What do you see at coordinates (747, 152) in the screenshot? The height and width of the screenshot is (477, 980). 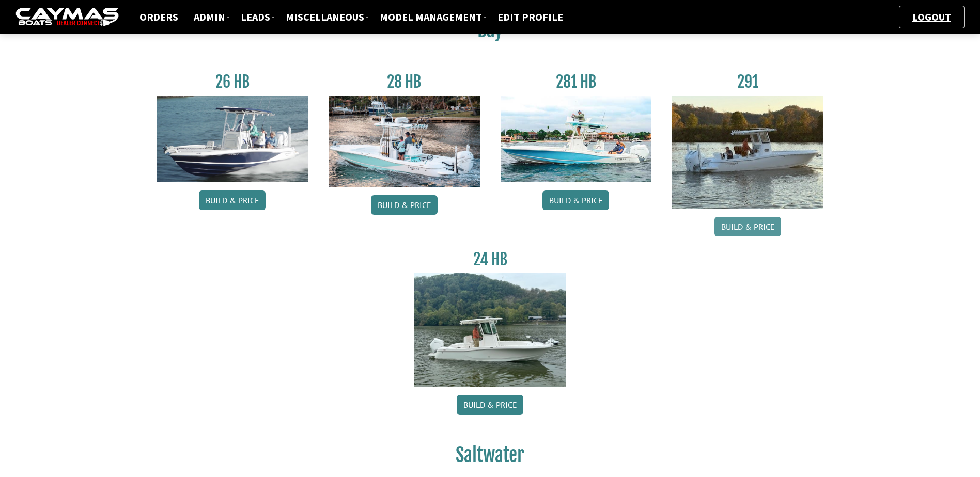 I see `img: 291_Thumbnail.jpg` at bounding box center [747, 152].